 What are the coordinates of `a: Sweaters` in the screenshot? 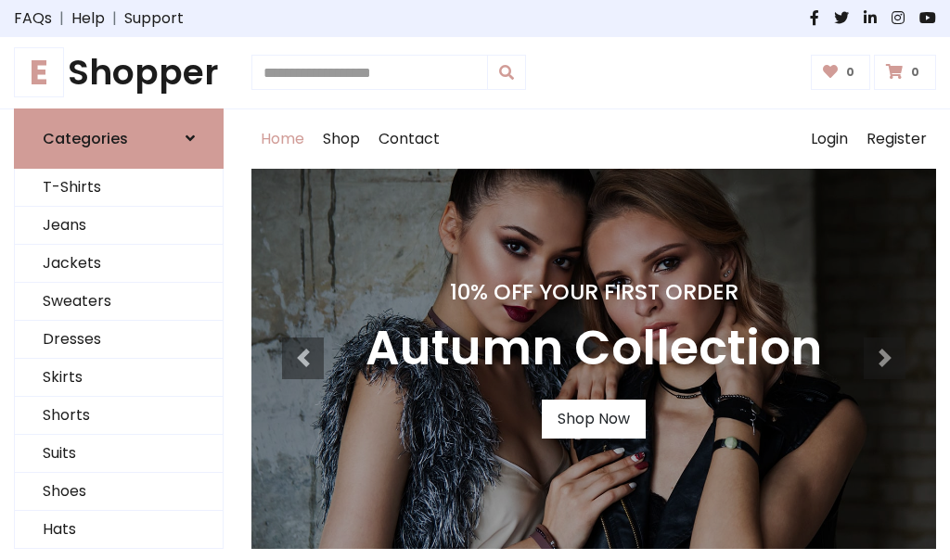 It's located at (118, 301).